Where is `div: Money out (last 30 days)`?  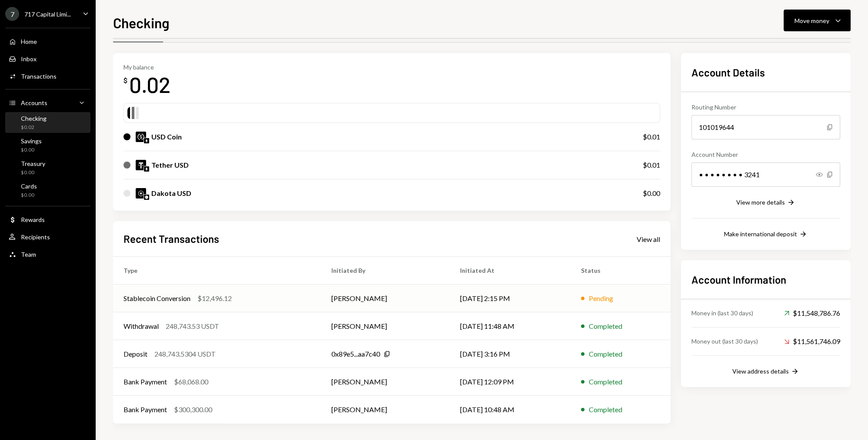
div: Money out (last 30 days) is located at coordinates (724, 341).